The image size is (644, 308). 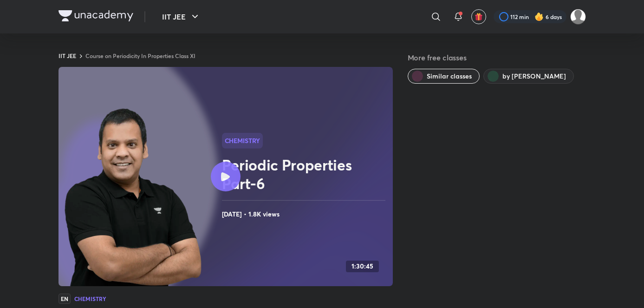 I want to click on img: Company Logo, so click(x=96, y=16).